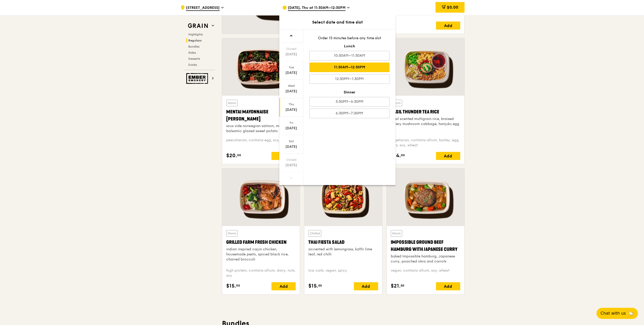 This screenshot has width=644, height=325. I want to click on div: 12:30PM–1:30PM, so click(349, 79).